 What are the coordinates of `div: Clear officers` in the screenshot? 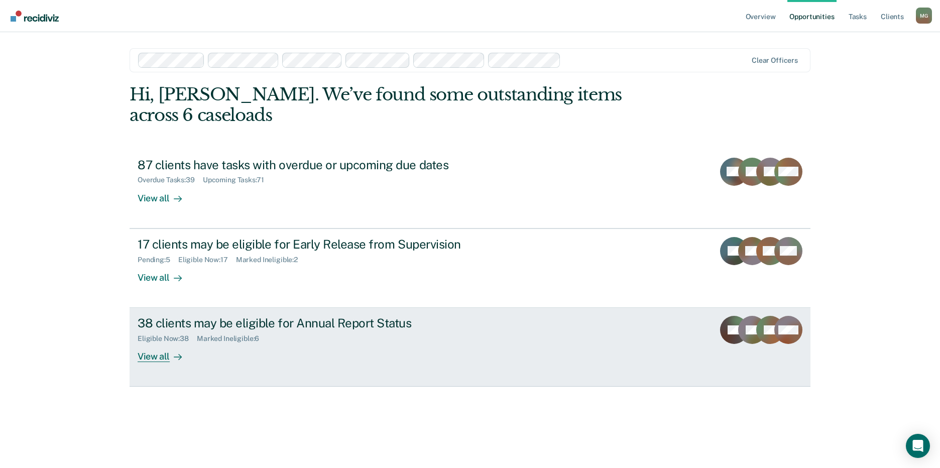 It's located at (775, 60).